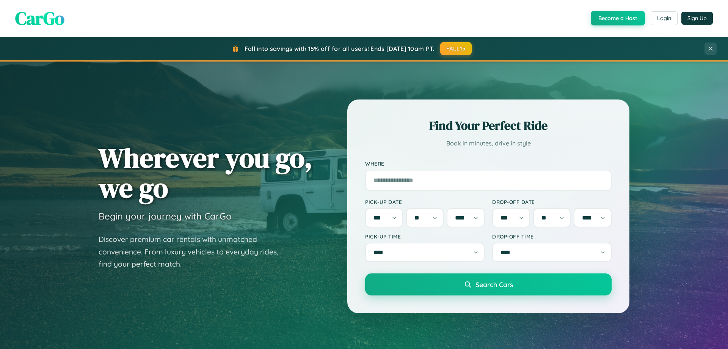 Image resolution: width=728 pixels, height=349 pixels. I want to click on h2: Find Your Perfect Ride, so click(489, 126).